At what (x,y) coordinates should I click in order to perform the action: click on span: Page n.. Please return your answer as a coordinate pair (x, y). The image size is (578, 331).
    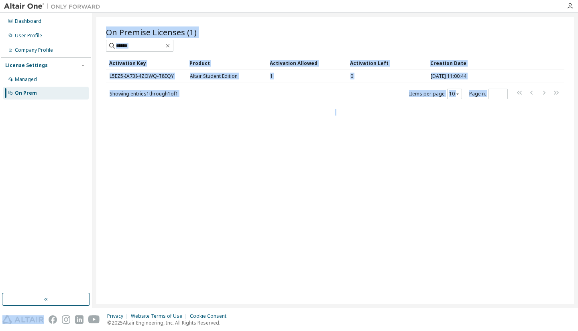
    Looking at the image, I should click on (489, 94).